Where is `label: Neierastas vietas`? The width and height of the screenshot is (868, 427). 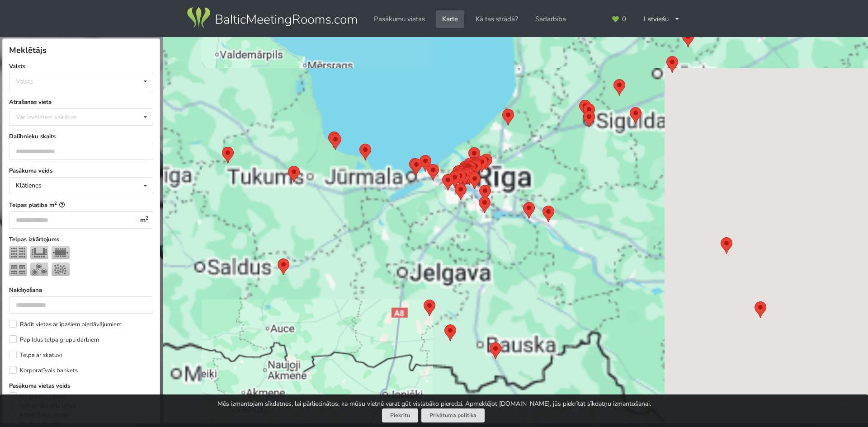 label: Neierastas vietas is located at coordinates (37, 397).